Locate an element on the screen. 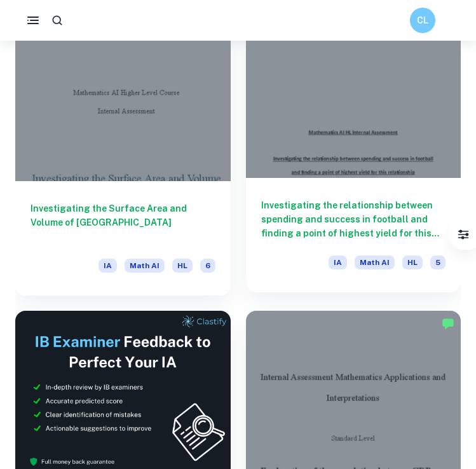 This screenshot has width=476, height=469. button: CL is located at coordinates (423, 20).